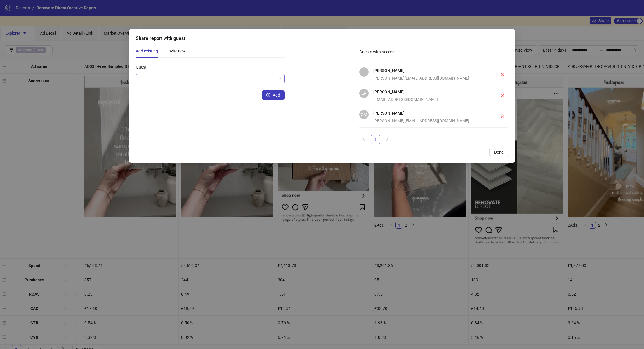  Describe the element at coordinates (208, 79) in the screenshot. I see `input: Guest` at that location.